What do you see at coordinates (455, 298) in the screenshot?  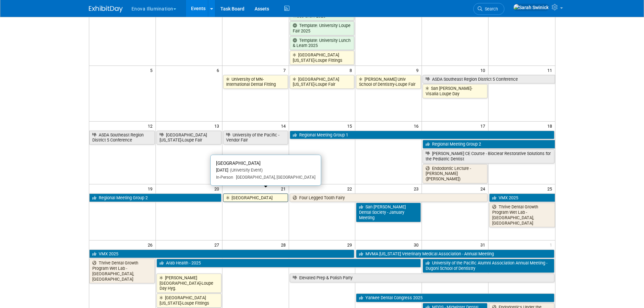 I see `a: Yankee Dental Congress 2025` at bounding box center [455, 298].